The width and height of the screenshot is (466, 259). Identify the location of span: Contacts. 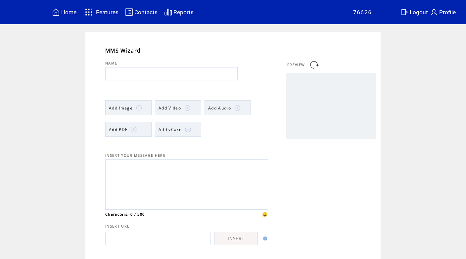
(146, 12).